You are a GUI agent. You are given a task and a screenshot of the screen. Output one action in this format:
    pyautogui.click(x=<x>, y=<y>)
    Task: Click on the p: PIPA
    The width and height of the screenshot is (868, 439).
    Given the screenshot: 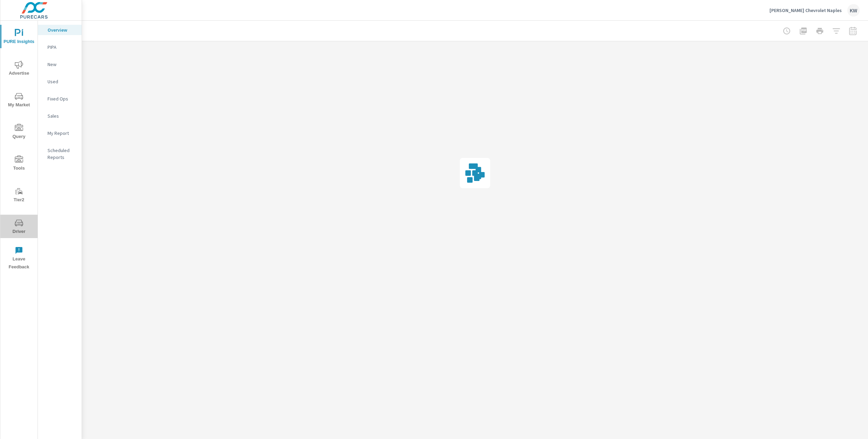 What is the action you would take?
    pyautogui.click(x=62, y=47)
    